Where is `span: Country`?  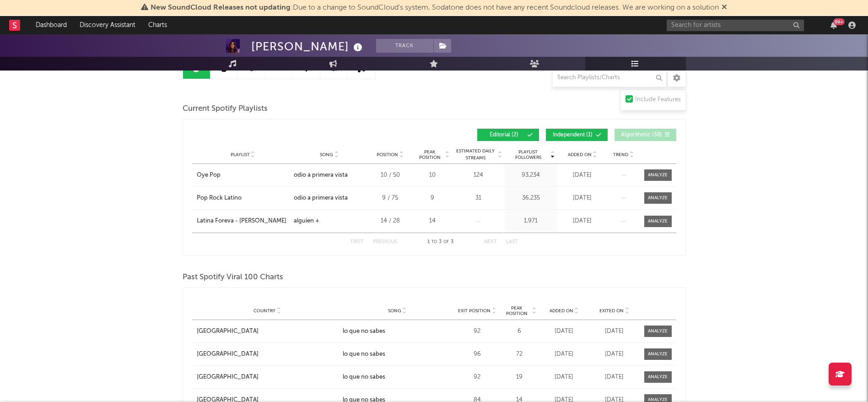
span: Country is located at coordinates (265, 311).